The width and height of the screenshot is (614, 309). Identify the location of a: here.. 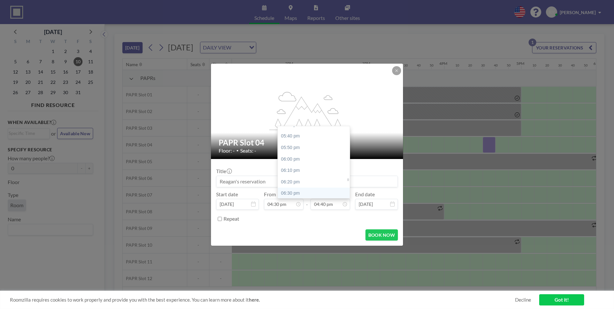
(254, 300).